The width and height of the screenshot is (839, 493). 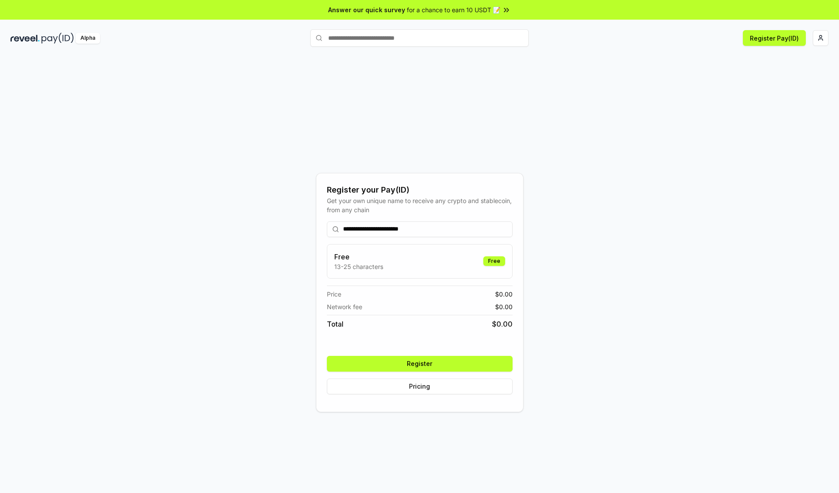 I want to click on img: reveel_dark, so click(x=25, y=38).